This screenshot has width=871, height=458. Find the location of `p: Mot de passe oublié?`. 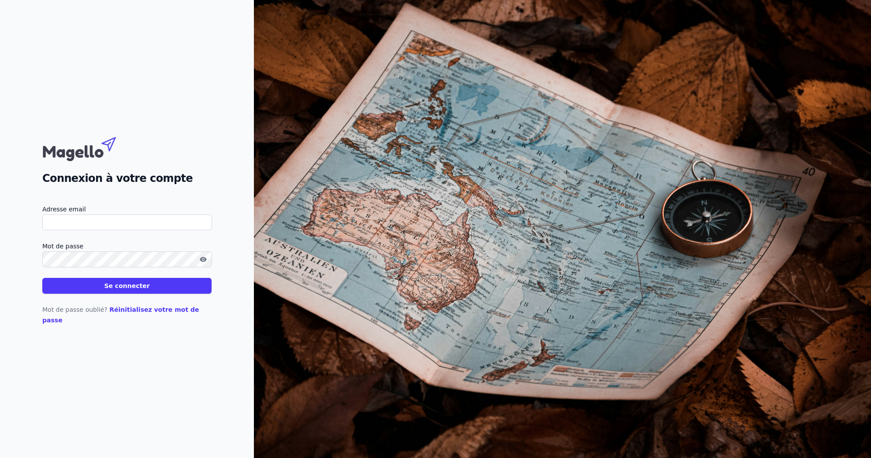

p: Mot de passe oublié? is located at coordinates (127, 315).